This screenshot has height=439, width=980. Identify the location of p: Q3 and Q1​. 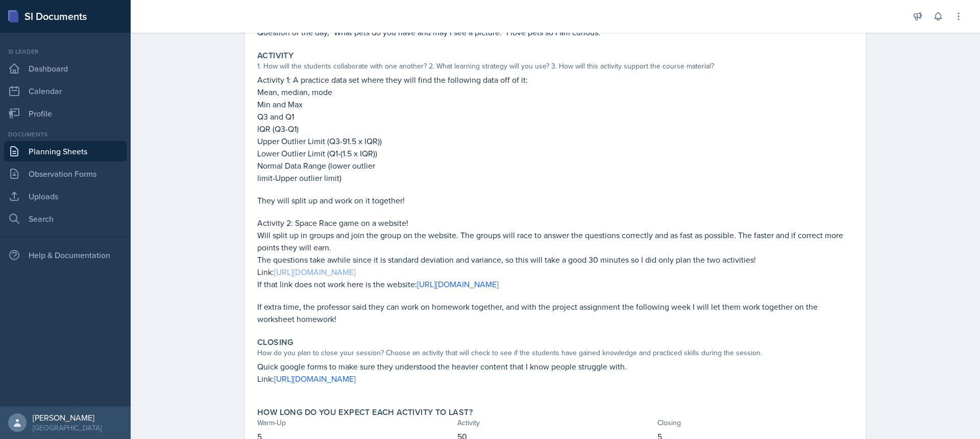
(556, 116).